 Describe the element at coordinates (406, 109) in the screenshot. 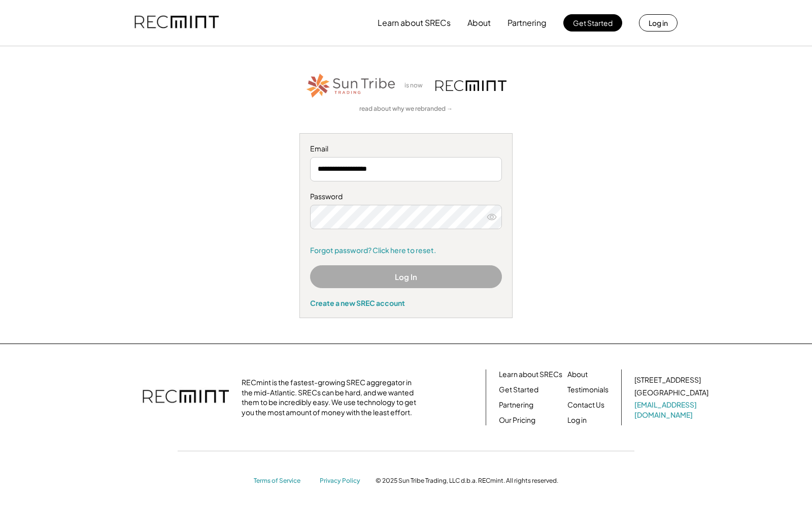

I see `a: read about why we rebranded →` at that location.